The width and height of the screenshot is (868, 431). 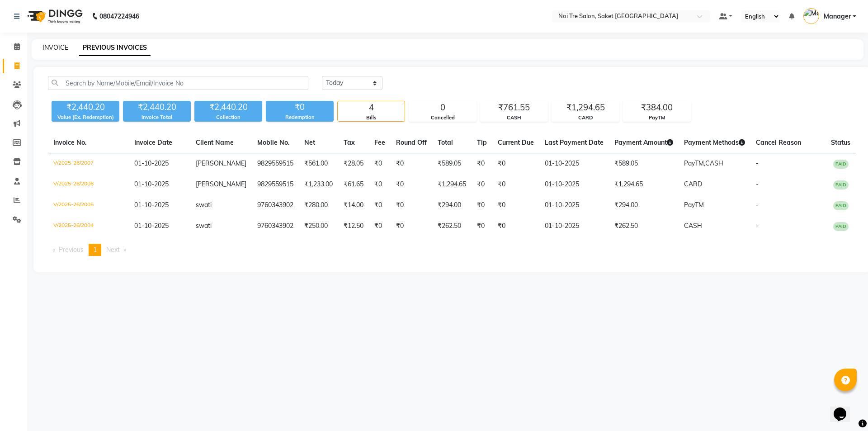 What do you see at coordinates (586, 108) in the screenshot?
I see `div: ₹1,294.65` at bounding box center [586, 108].